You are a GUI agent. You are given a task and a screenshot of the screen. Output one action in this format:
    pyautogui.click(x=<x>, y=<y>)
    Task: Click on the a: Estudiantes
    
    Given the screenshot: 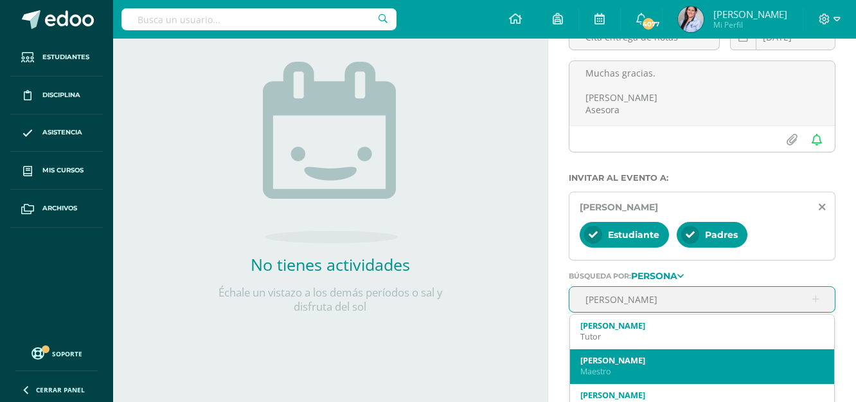 What is the action you would take?
    pyautogui.click(x=57, y=57)
    